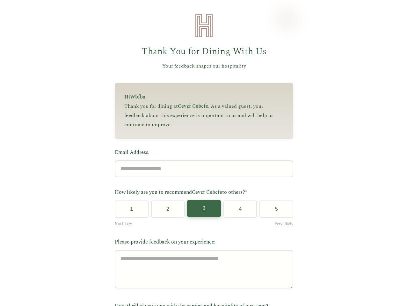 This screenshot has height=306, width=408. Describe the element at coordinates (204, 52) in the screenshot. I see `h1: Thank You for Dining With Us` at that location.